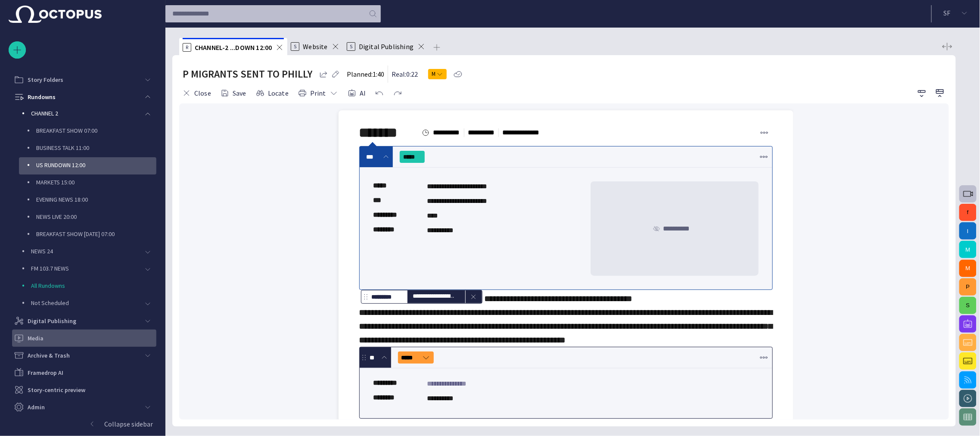 This screenshot has width=980, height=436. I want to click on p: Framedrop AI, so click(46, 373).